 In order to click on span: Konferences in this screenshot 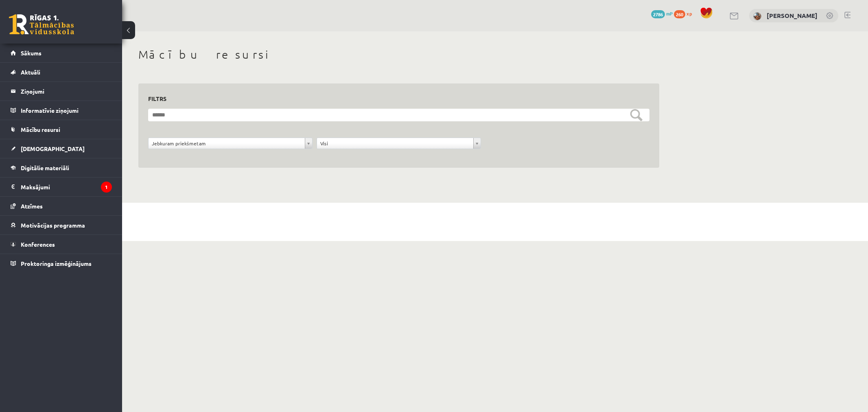, I will do `click(38, 244)`.